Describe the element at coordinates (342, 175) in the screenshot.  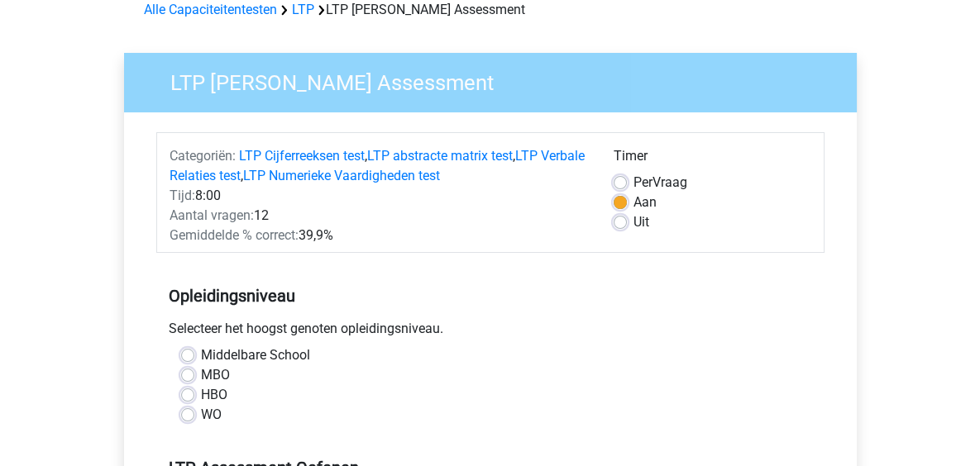
I see `a: LTP Numerieke Vaardigheden test` at that location.